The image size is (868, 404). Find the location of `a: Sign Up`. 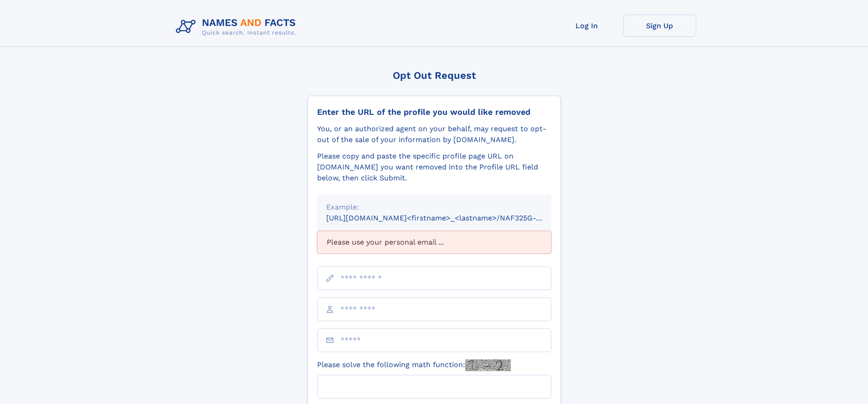

a: Sign Up is located at coordinates (659, 25).